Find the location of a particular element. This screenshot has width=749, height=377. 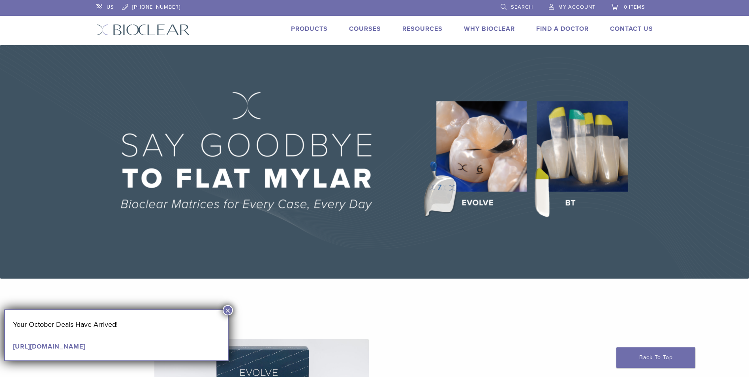

button: Close is located at coordinates (228, 310).